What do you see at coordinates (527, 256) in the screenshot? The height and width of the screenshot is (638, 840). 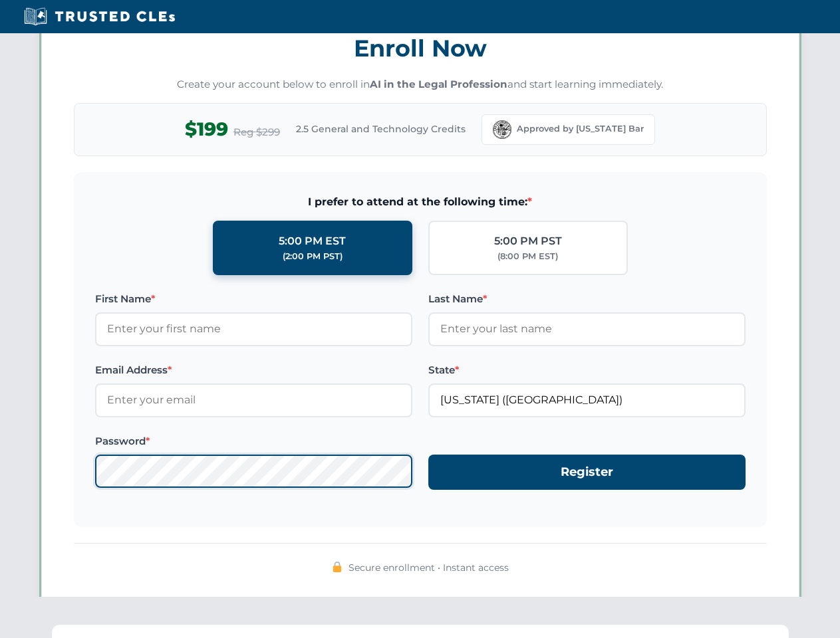 I see `div: (8:00 PM EST)` at bounding box center [527, 256].